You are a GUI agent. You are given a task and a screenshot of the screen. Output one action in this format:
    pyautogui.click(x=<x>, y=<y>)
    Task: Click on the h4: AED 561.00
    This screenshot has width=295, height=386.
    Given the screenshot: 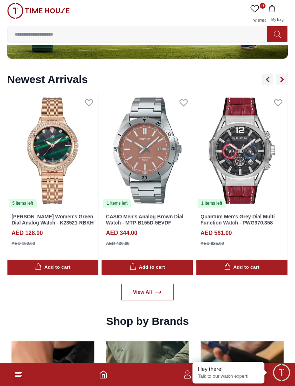 What is the action you would take?
    pyautogui.click(x=216, y=233)
    